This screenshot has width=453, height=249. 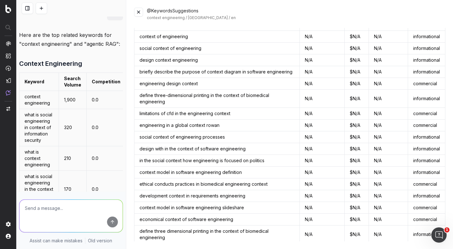 I want to click on img: Analytics, so click(x=8, y=44).